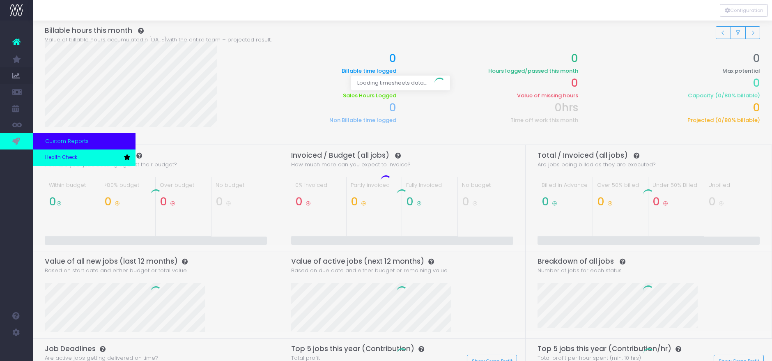  What do you see at coordinates (744, 10) in the screenshot?
I see `button: Configuration` at bounding box center [744, 10].